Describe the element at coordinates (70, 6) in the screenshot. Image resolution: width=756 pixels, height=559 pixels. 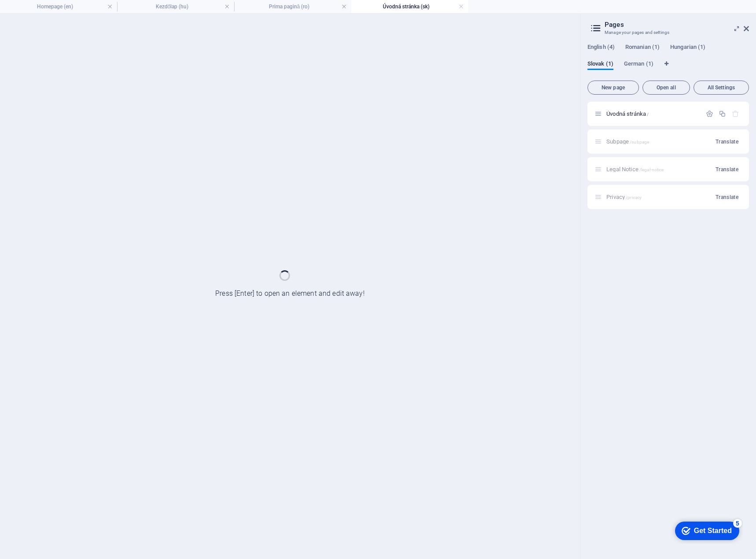
I see `div: 5` at that location.